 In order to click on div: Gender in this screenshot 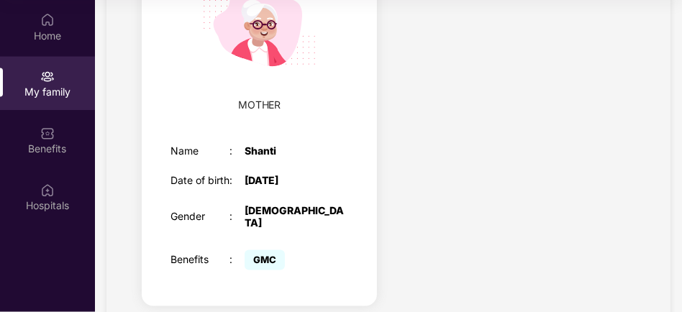, I will do `click(200, 217)`.